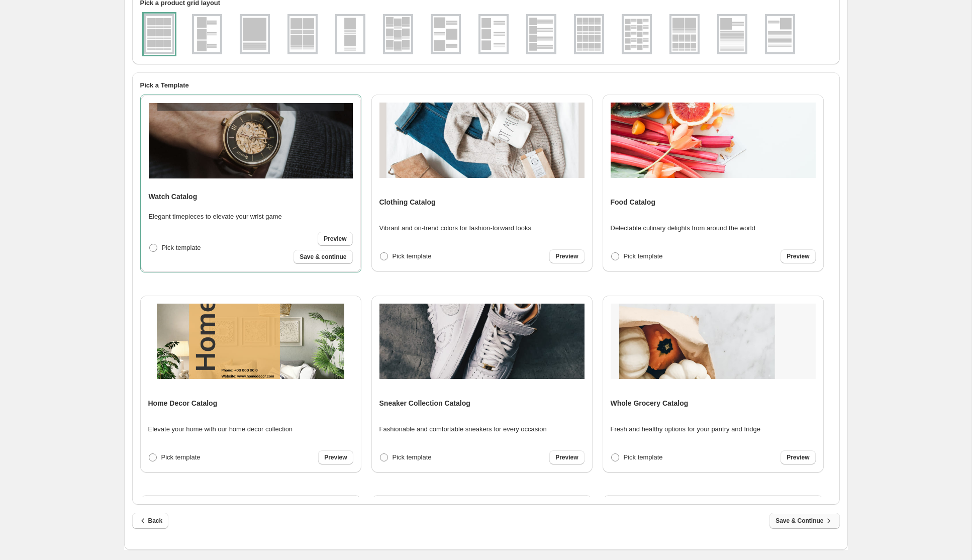 This screenshot has width=972, height=560. I want to click on img: g2x1_4x2v1, so click(684, 34).